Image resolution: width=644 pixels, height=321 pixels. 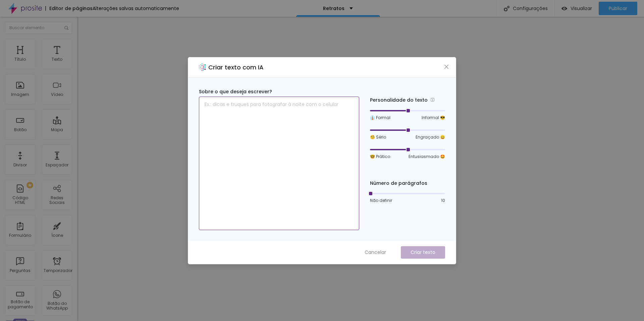 I want to click on font: Cancelar, so click(x=375, y=252).